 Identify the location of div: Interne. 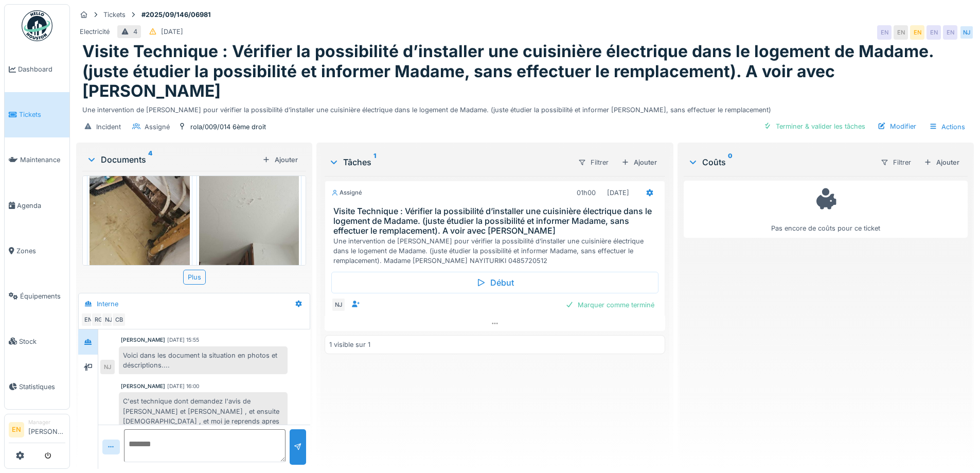
(107, 303).